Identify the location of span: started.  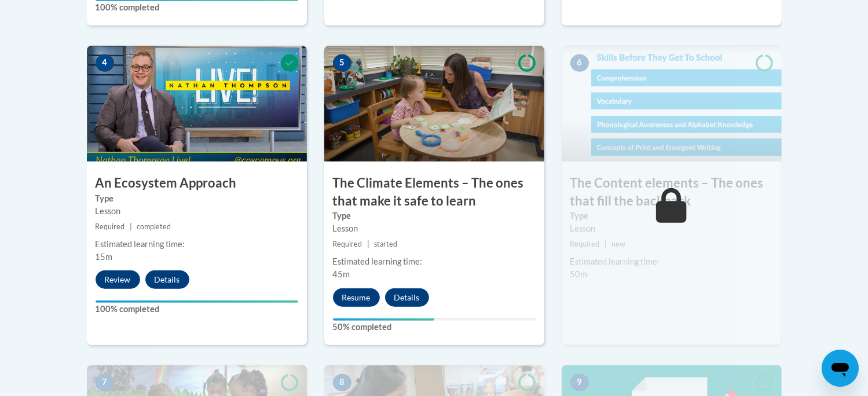
(386, 244).